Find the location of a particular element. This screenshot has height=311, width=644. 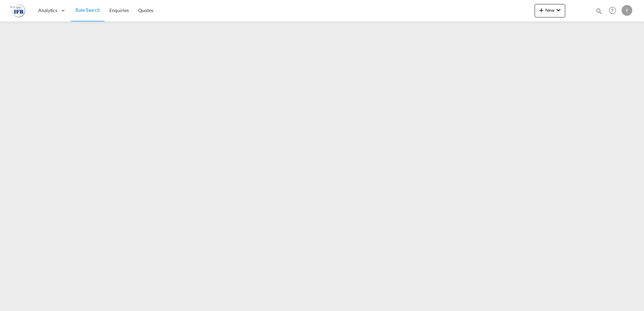

span: Quotes is located at coordinates (145, 10).